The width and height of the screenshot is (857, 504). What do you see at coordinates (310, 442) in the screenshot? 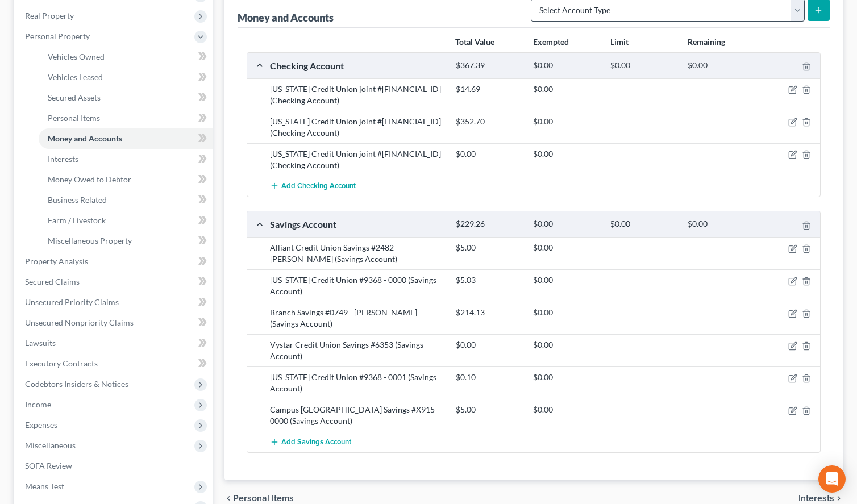
I see `button: Add Savings Account` at bounding box center [310, 442].